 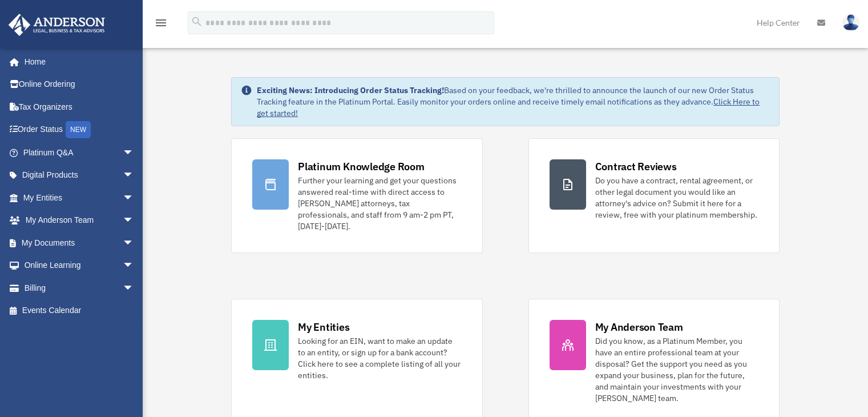 I want to click on a: Billingarrow_drop_down, so click(x=79, y=288).